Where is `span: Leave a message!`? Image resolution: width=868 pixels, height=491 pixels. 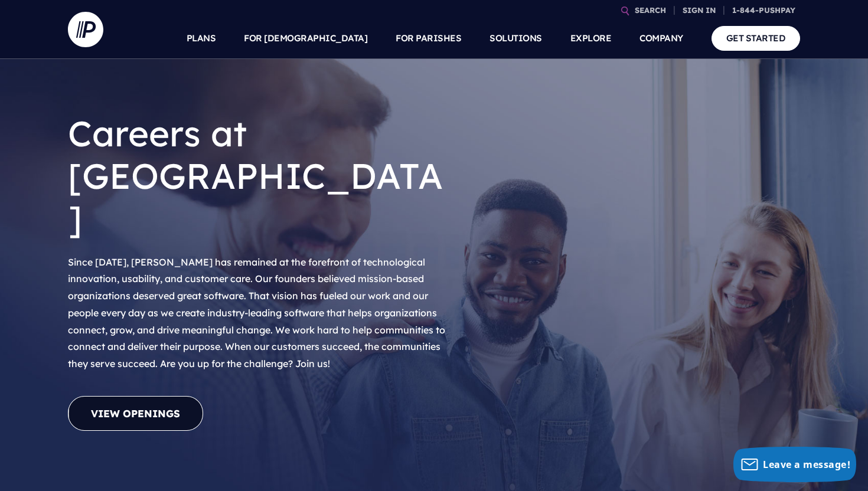 span: Leave a message! is located at coordinates (806, 464).